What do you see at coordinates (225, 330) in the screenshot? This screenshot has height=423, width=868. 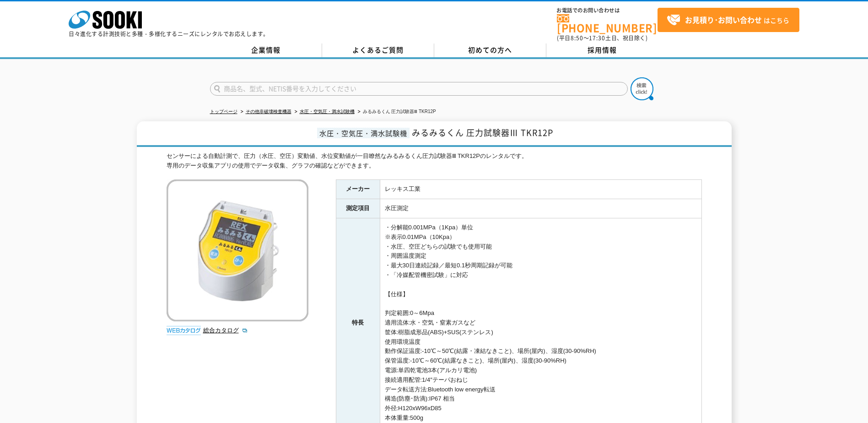 I see `a: 総合カタログ` at bounding box center [225, 330].